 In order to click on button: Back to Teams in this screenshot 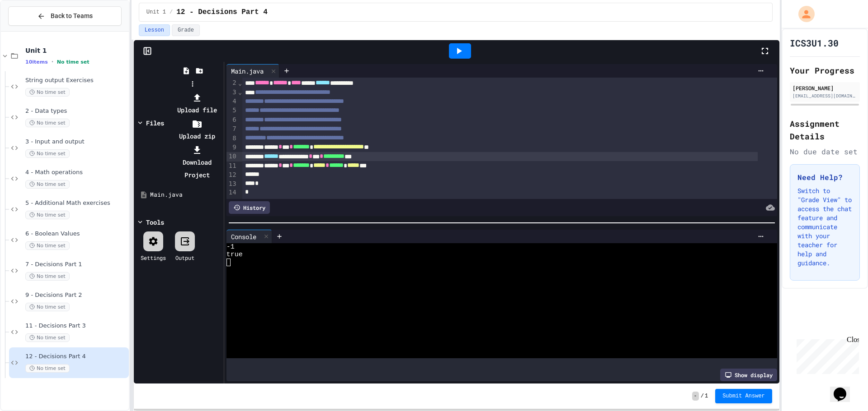, I will do `click(65, 16)`.